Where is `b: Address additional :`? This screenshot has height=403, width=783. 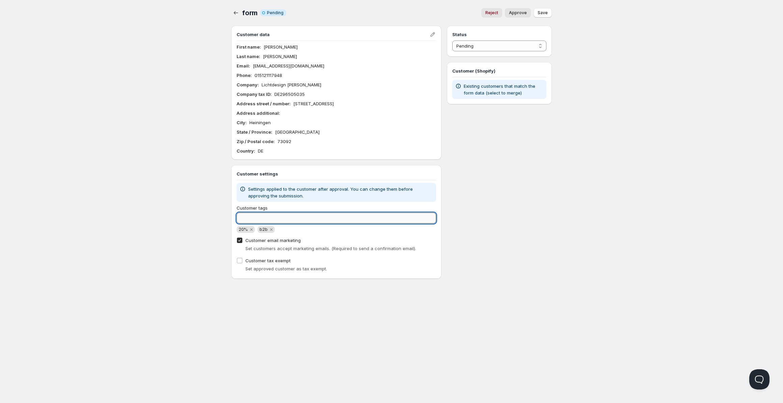 b: Address additional : is located at coordinates (258, 113).